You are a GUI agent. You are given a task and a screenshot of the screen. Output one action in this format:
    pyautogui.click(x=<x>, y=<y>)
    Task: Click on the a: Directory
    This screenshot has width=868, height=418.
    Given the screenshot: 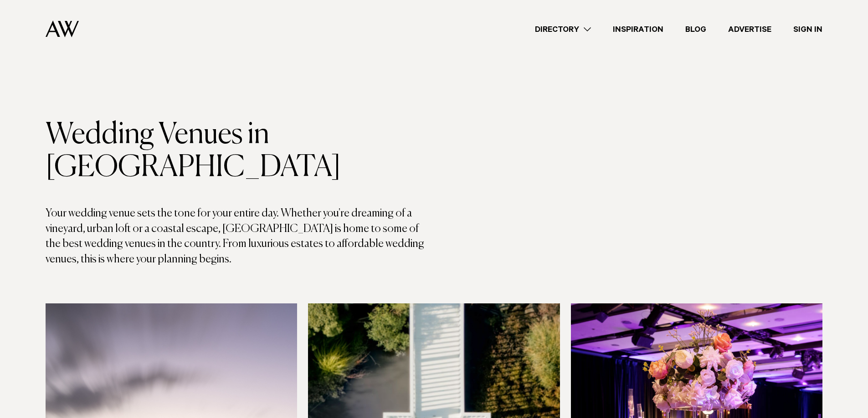 What is the action you would take?
    pyautogui.click(x=563, y=29)
    